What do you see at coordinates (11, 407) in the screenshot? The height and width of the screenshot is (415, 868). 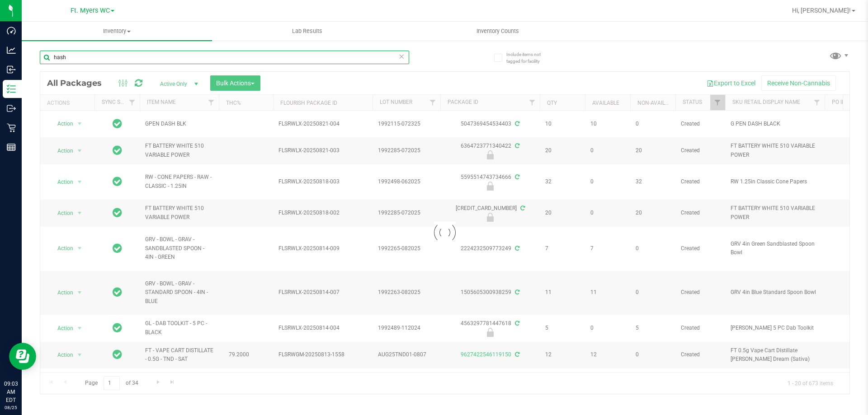 I see `p: 08/25` at bounding box center [11, 407].